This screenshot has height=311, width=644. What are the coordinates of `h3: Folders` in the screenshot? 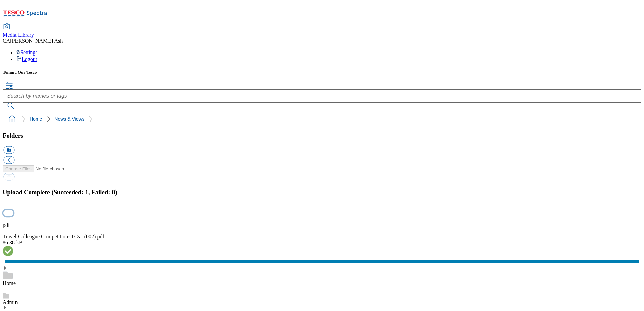 It's located at (322, 136).